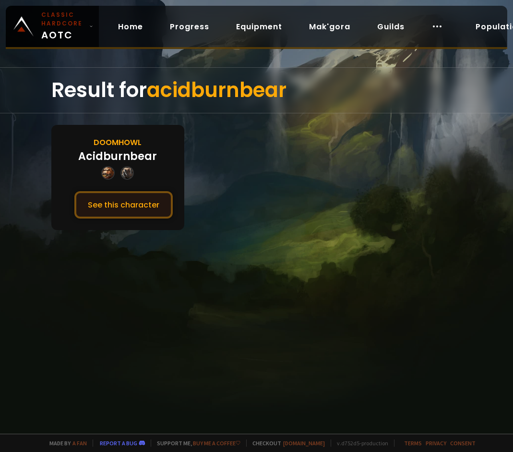  Describe the element at coordinates (195, 443) in the screenshot. I see `span: Support me,` at that location.